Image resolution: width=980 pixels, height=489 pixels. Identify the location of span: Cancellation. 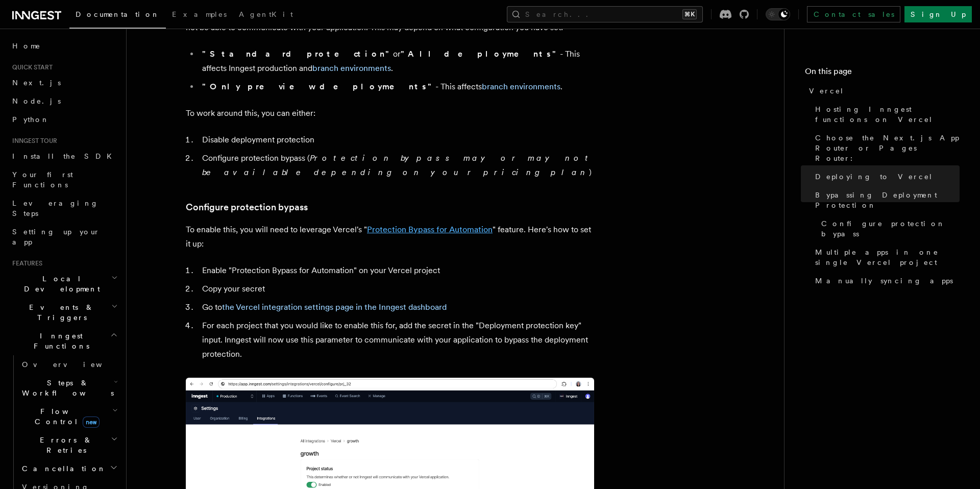
(62, 468).